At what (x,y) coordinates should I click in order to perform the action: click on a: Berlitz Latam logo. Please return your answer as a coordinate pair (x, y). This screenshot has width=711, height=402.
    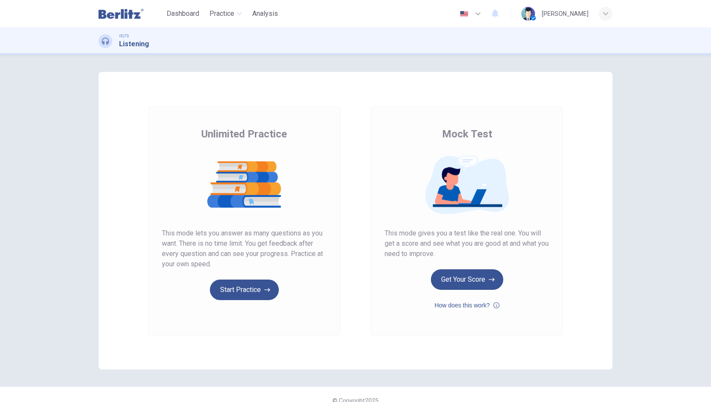
    Looking at the image, I should click on (131, 14).